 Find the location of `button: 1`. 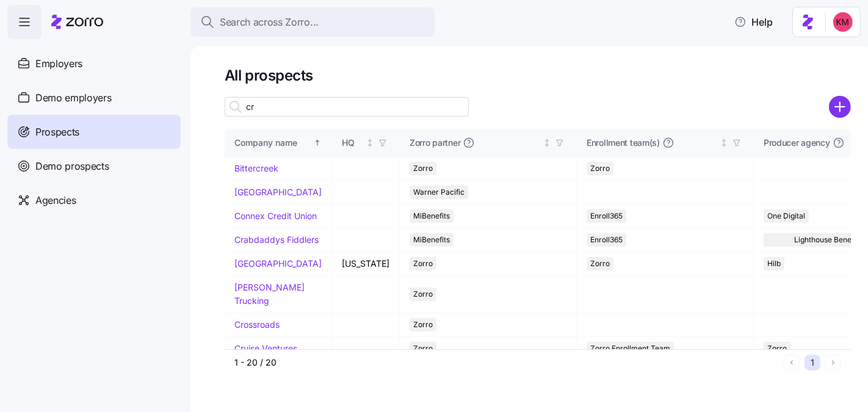

button: 1 is located at coordinates (812, 363).